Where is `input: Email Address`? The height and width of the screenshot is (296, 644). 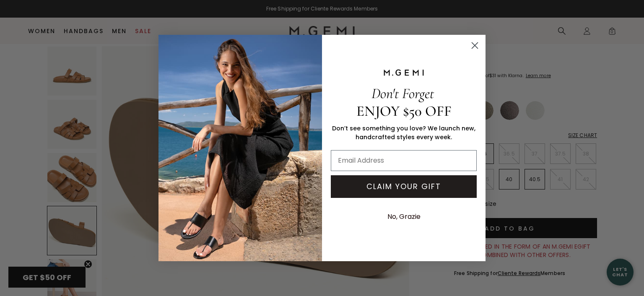 input: Email Address is located at coordinates (404, 161).